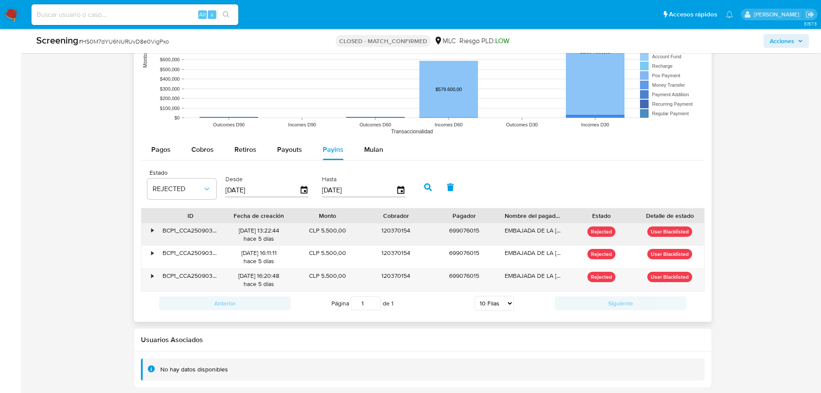  What do you see at coordinates (729, 14) in the screenshot?
I see `a: Notificaciones` at bounding box center [729, 14].